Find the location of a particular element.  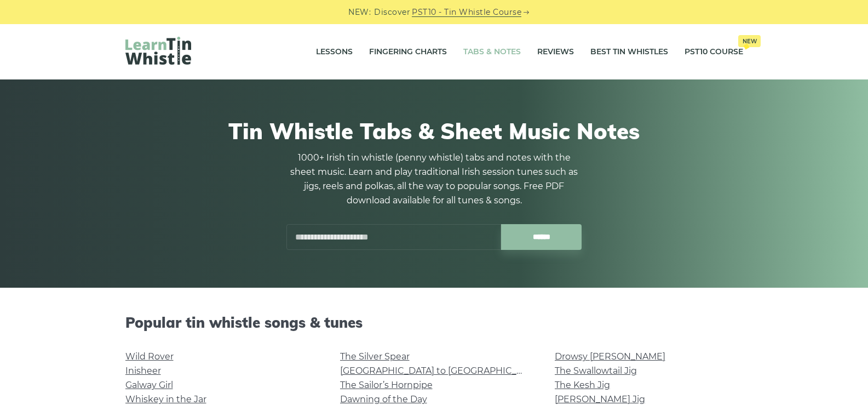

img: LearnTinWhistle.com is located at coordinates (158, 50).